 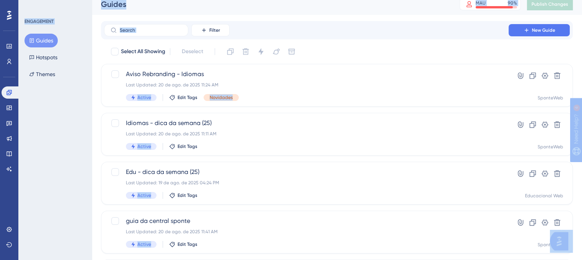 What do you see at coordinates (151, 30) in the screenshot?
I see `input: Search` at bounding box center [151, 30].